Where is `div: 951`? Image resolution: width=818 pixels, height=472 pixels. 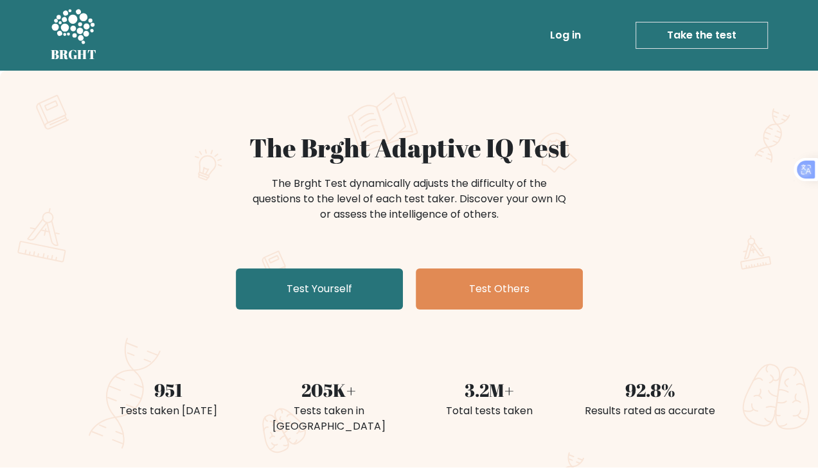
div: 951 is located at coordinates (168, 390).